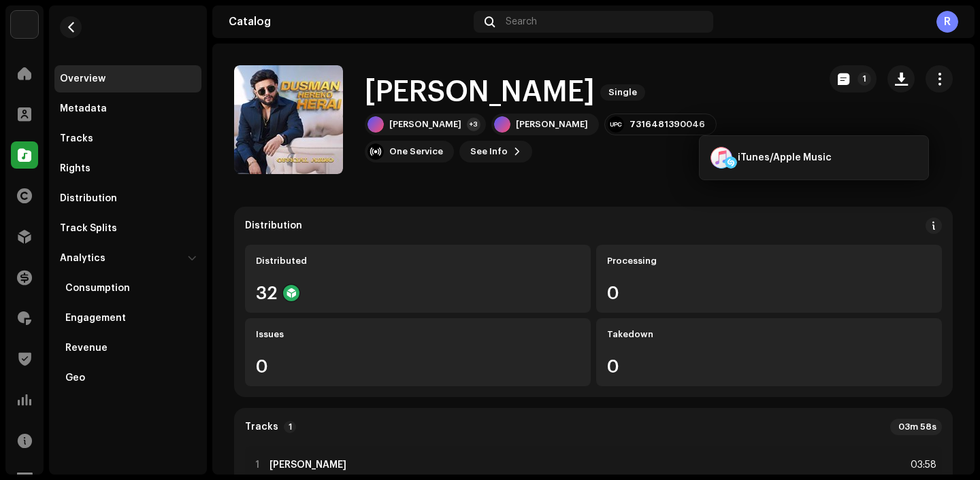 This screenshot has width=980, height=480. Describe the element at coordinates (916, 427) in the screenshot. I see `div: 03m 58s` at that location.